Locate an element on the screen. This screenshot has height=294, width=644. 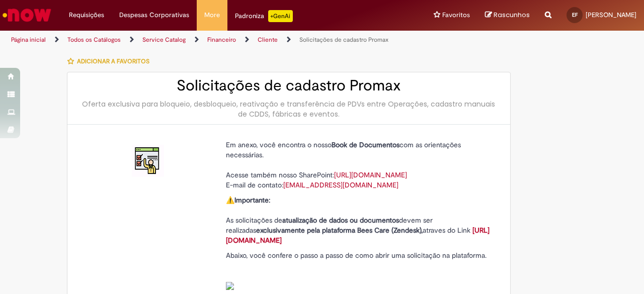
strong: Book de Documentos is located at coordinates (365, 145).